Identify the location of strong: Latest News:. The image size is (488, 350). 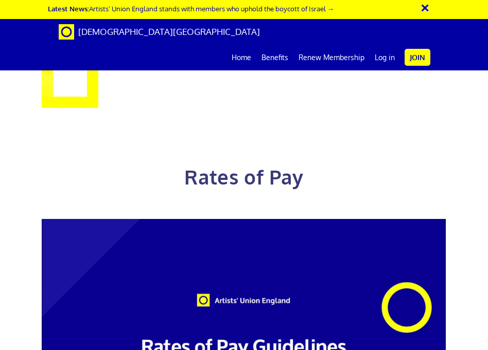
(68, 8).